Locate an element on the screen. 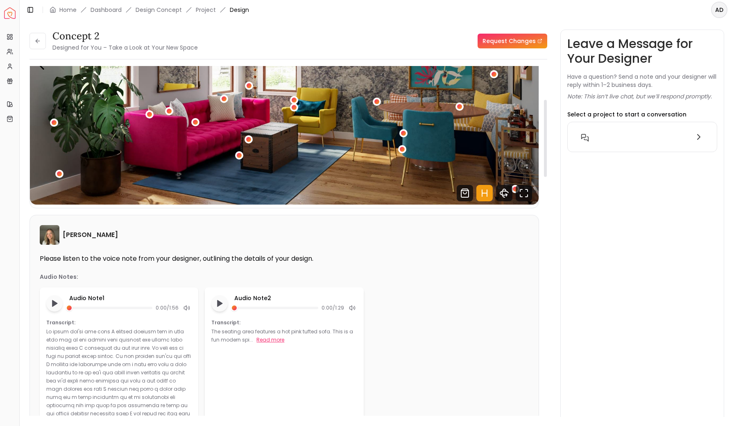 The image size is (734, 426). p: Note: This isn’t live chat, but we’ll respond promptly. is located at coordinates (639, 96).